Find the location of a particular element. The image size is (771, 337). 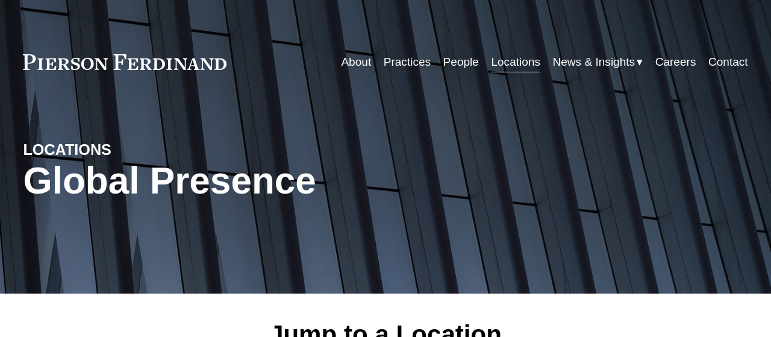

a: People is located at coordinates (461, 62).